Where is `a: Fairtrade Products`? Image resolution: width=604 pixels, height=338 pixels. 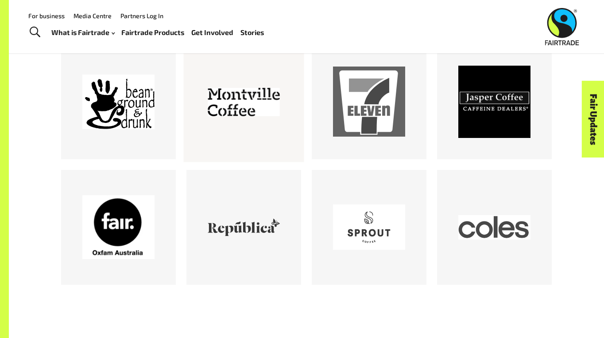
a: Fairtrade Products is located at coordinates (153, 32).